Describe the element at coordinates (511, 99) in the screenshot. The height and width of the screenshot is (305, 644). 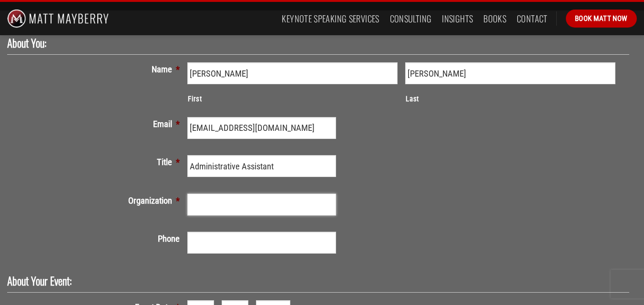
I see `label: Last` at that location.